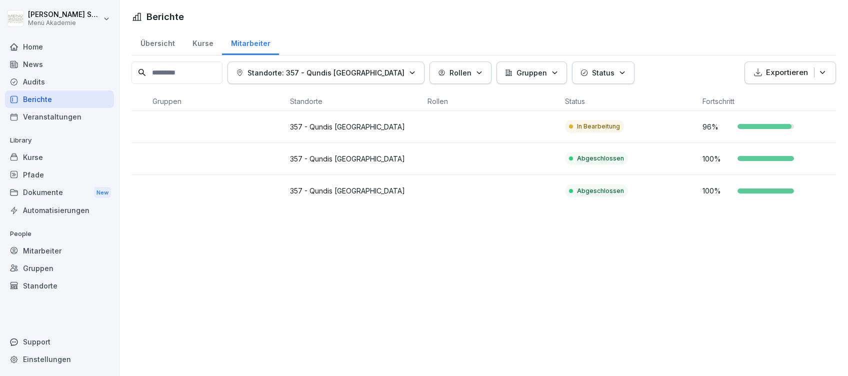  Describe the element at coordinates (59, 99) in the screenshot. I see `div: Berichte` at that location.